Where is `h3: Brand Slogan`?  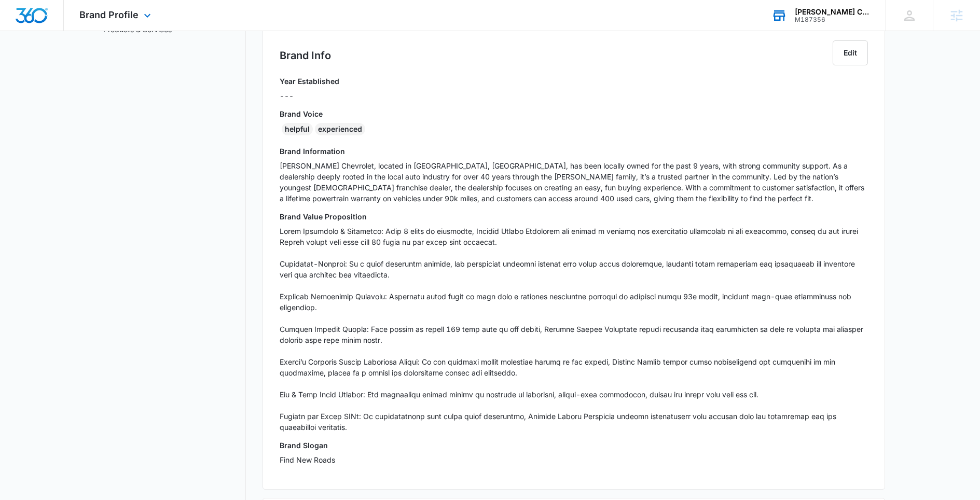
h3: Brand Slogan is located at coordinates (574, 445).